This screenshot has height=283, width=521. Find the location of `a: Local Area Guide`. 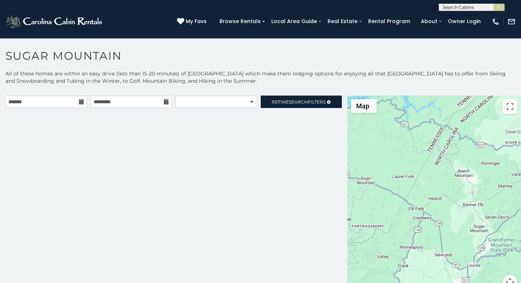

a: Local Area Guide is located at coordinates (294, 21).